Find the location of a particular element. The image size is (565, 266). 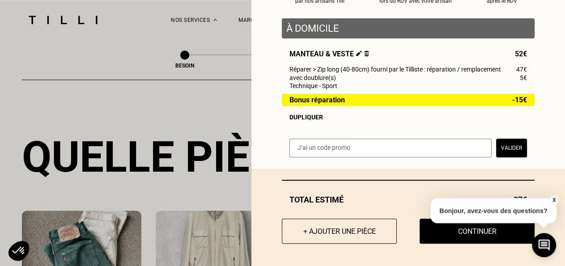

span: avec doublure(s) is located at coordinates (313, 78).